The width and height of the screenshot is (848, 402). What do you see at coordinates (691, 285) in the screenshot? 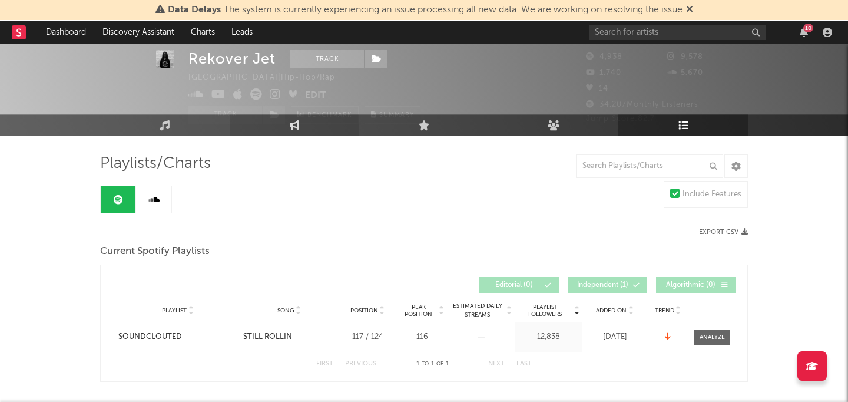
I see `span: Algorithmic ( 0 )` at bounding box center [691, 285].